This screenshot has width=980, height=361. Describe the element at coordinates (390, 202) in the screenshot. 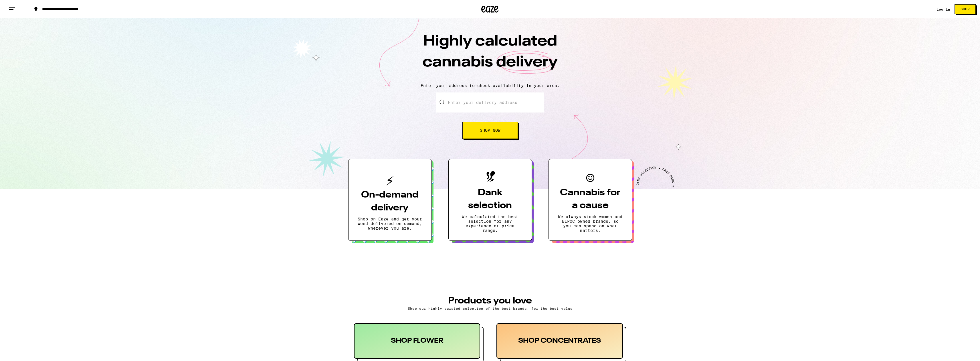

I see `h3: On-demand delivery` at that location.